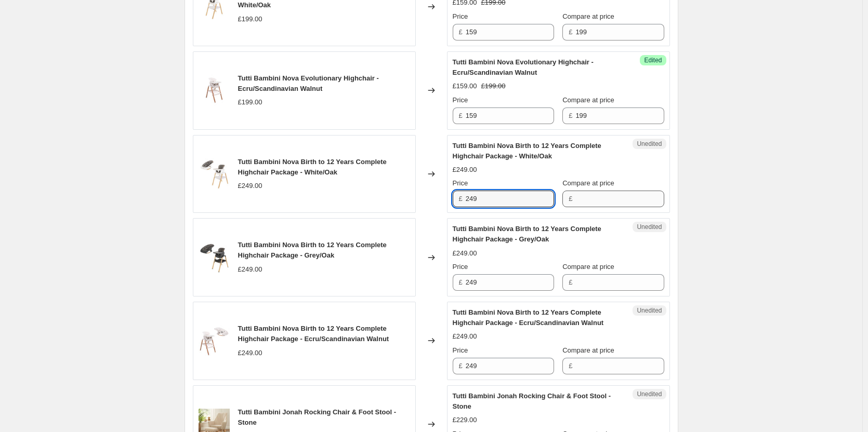 The height and width of the screenshot is (432, 868). What do you see at coordinates (493, 87) in the screenshot?
I see `strike: £199.00` at bounding box center [493, 87].